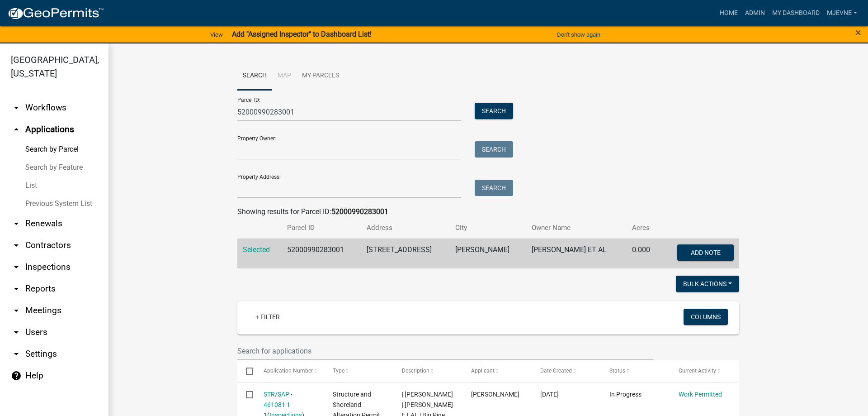 Image resolution: width=868 pixels, height=416 pixels. Describe the element at coordinates (635, 371) in the screenshot. I see `datatable-header-cell: Status` at that location.